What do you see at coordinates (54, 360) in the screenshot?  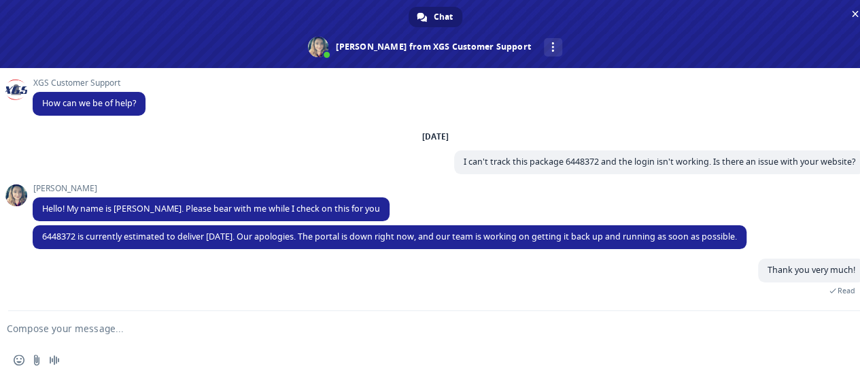 I see `span: Audio message` at bounding box center [54, 360].